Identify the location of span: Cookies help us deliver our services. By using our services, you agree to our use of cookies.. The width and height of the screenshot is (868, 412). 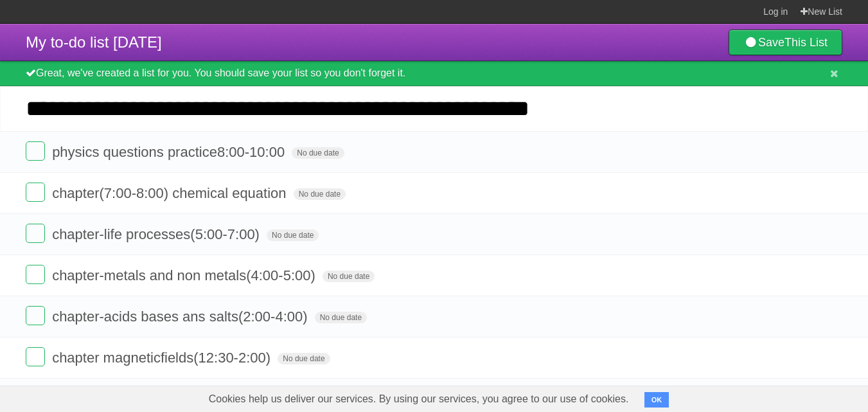
(419, 400).